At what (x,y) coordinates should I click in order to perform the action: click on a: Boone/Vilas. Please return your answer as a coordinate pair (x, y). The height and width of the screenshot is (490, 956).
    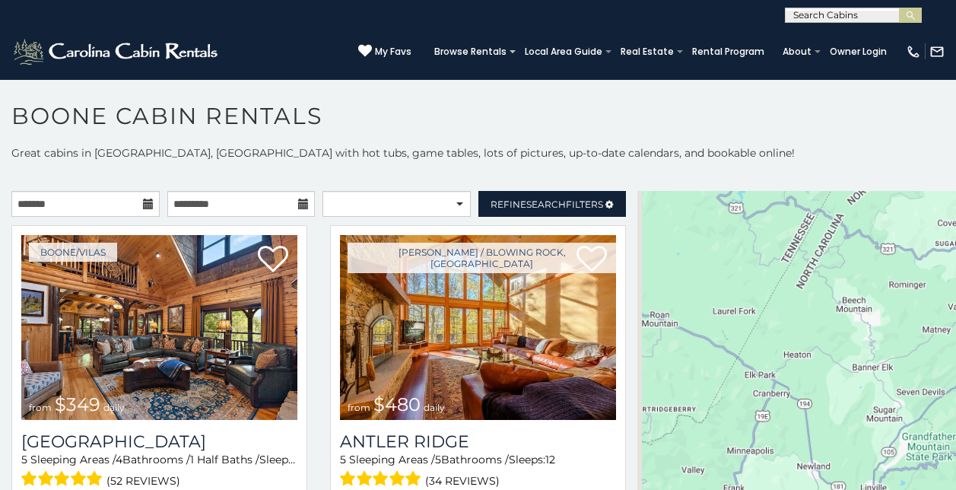
    Looking at the image, I should click on (73, 252).